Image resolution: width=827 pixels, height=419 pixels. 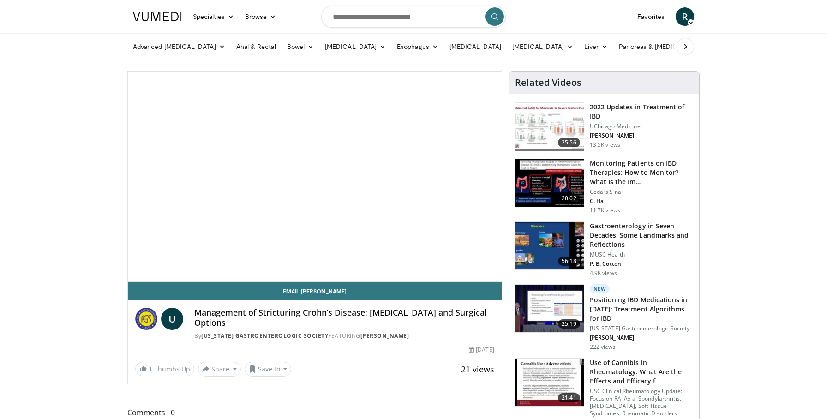 What do you see at coordinates (150, 369) in the screenshot?
I see `span: 1` at bounding box center [150, 369].